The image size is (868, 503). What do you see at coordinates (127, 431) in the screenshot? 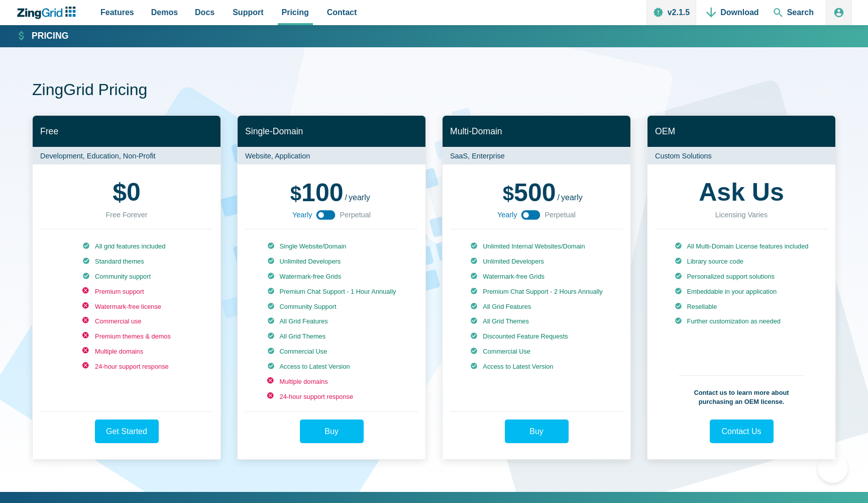
I see `a: Get Started` at bounding box center [127, 431].